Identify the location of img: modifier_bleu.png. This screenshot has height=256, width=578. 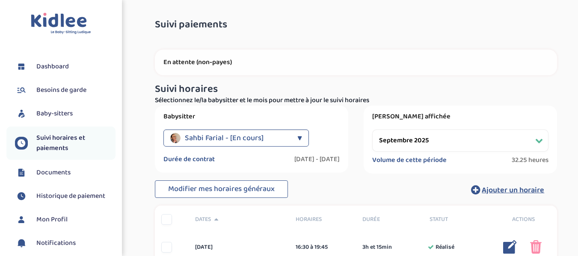
(510, 247).